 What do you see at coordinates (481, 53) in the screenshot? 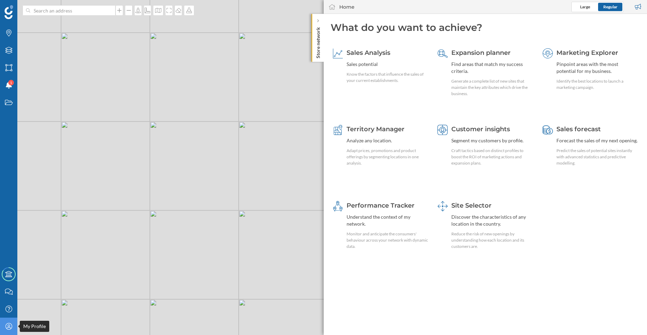
I see `span: Expansion planner` at bounding box center [481, 53].